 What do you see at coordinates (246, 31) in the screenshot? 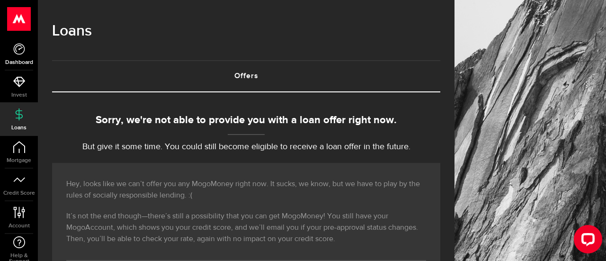
I see `h1: Loans` at bounding box center [246, 31].